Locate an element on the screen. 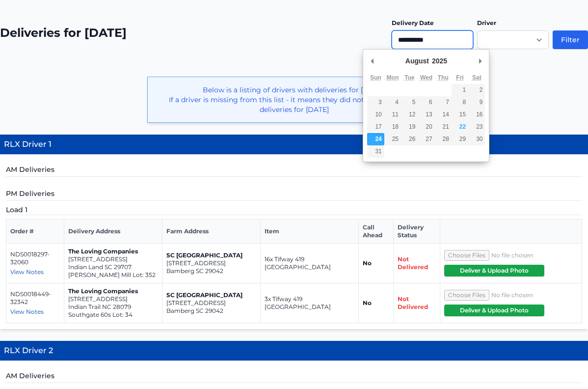 Image resolution: width=588 pixels, height=389 pixels. button: 17 is located at coordinates (375, 127).